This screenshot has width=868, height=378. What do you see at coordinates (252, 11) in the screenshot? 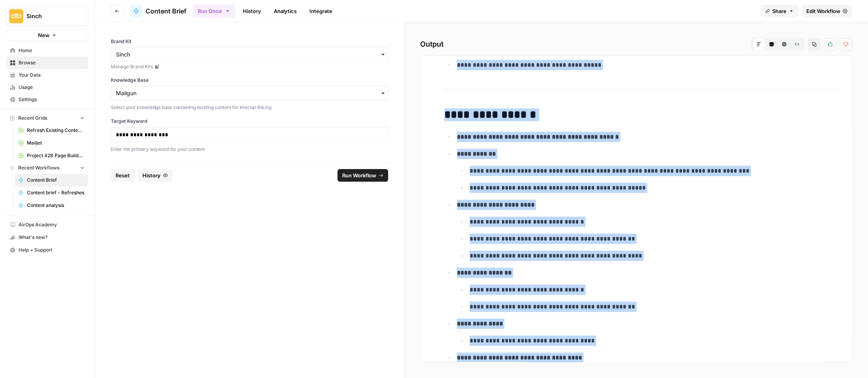
I see `a: History` at bounding box center [252, 11].